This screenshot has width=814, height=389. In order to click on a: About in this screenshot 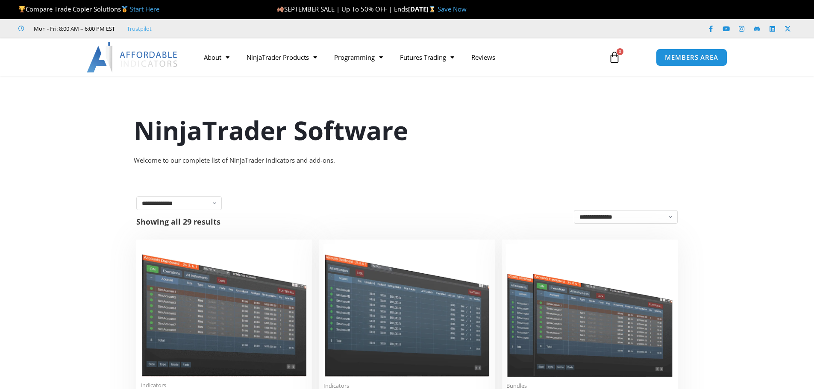, I will do `click(217, 57)`.